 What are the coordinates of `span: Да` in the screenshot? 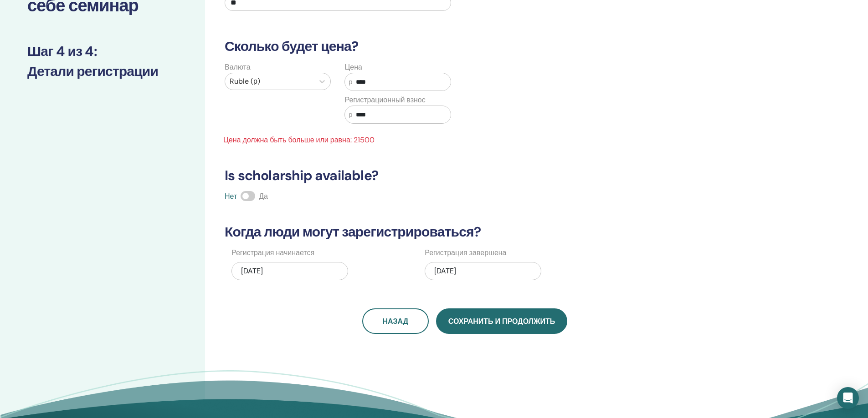 It's located at (264, 196).